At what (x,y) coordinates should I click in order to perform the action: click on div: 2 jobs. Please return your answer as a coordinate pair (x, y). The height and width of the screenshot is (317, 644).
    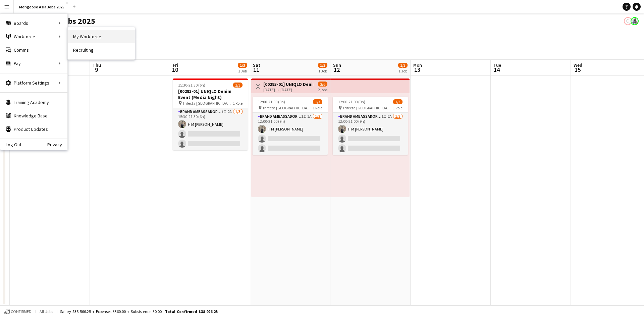
    Looking at the image, I should click on (322, 89).